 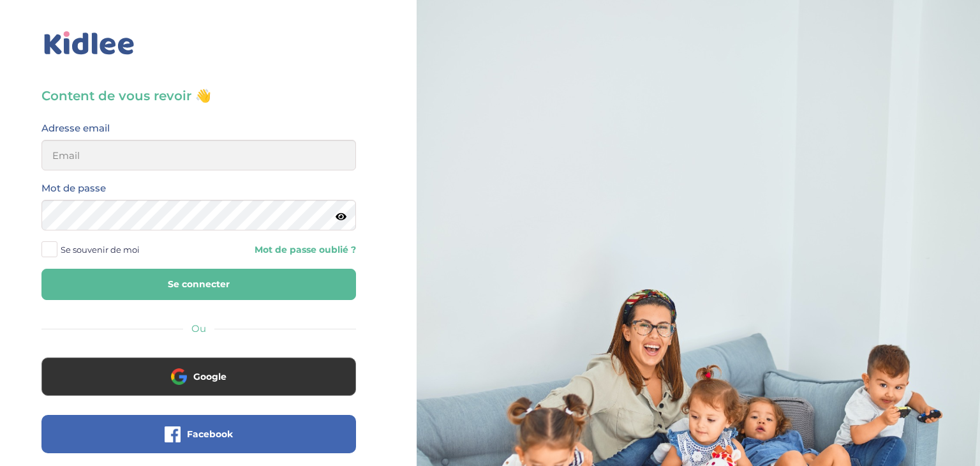 What do you see at coordinates (210, 434) in the screenshot?
I see `span: Facebook` at bounding box center [210, 434].